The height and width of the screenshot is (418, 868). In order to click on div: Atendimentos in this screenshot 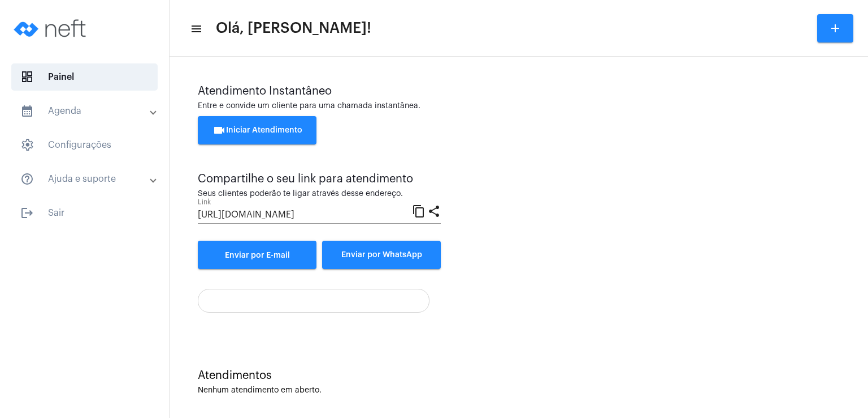, I will do `click(519, 375)`.